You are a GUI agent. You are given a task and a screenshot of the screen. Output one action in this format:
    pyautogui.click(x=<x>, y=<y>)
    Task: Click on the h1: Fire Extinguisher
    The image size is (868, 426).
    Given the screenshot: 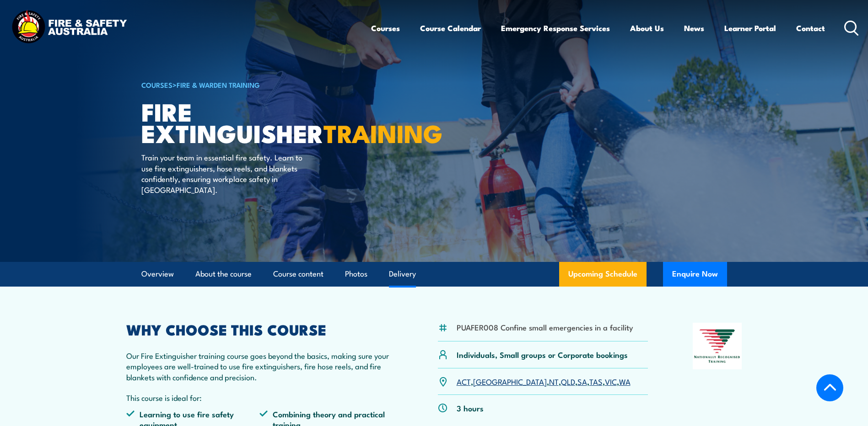 What is the action you would take?
    pyautogui.click(x=255, y=122)
    